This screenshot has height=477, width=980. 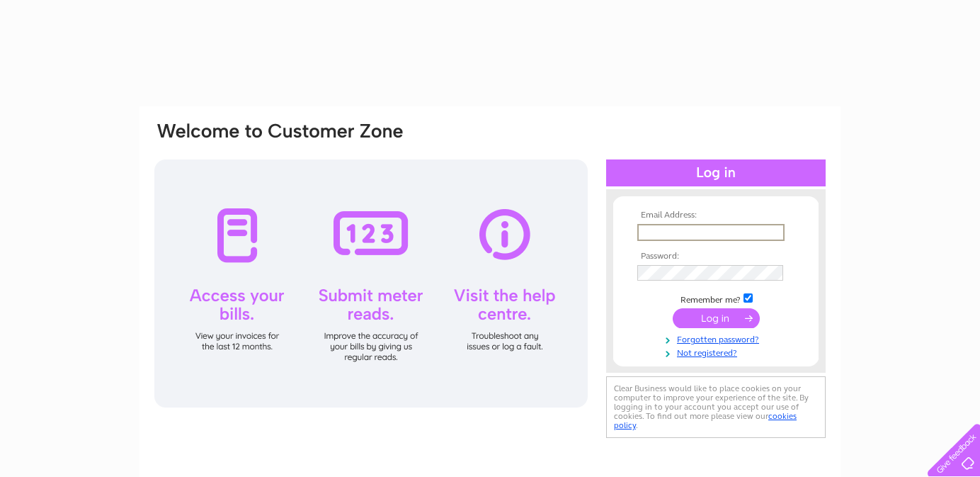 What do you see at coordinates (716, 318) in the screenshot?
I see `input: Submit` at bounding box center [716, 318].